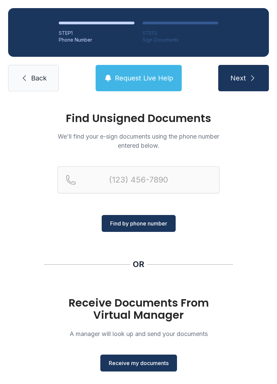 This screenshot has width=277, height=384. I want to click on div: Phone Number, so click(97, 40).